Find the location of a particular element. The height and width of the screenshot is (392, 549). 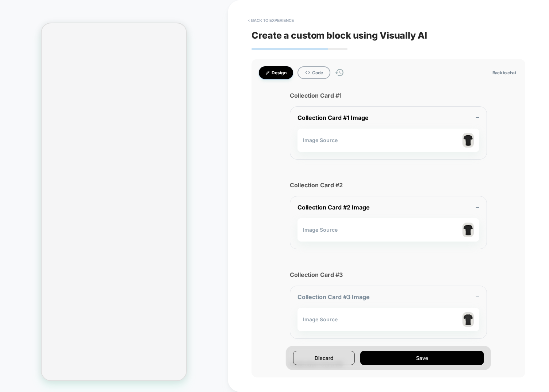

button: Back to chat is located at coordinates (504, 72).